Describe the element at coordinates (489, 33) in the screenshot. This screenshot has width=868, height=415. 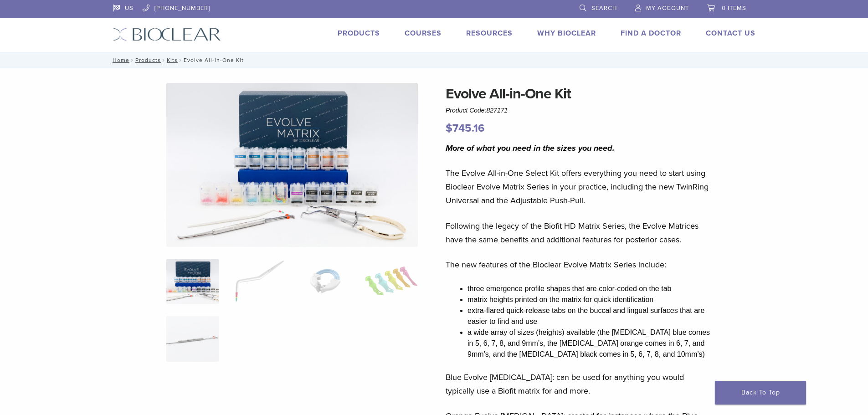
I see `a: Resources` at that location.